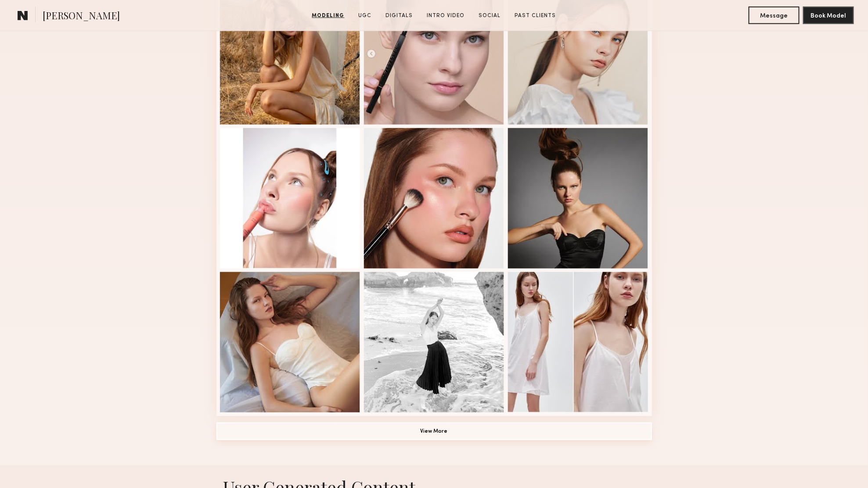  Describe the element at coordinates (434, 431) in the screenshot. I see `button: View More` at that location.